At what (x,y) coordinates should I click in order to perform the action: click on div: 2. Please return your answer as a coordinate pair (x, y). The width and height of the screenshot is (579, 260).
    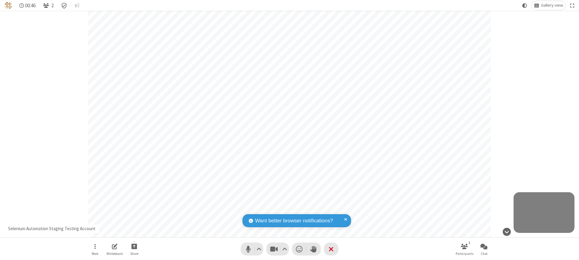
    Looking at the image, I should click on (469, 243).